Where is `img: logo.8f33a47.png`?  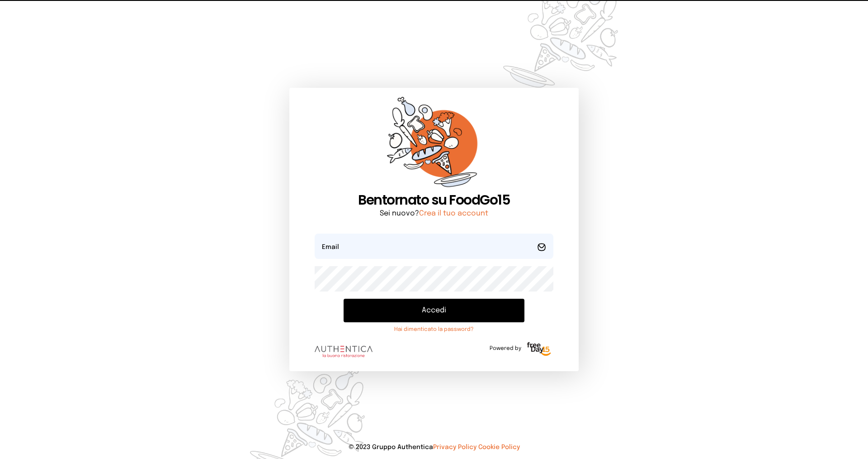 img: logo.8f33a47.png is located at coordinates (344, 351).